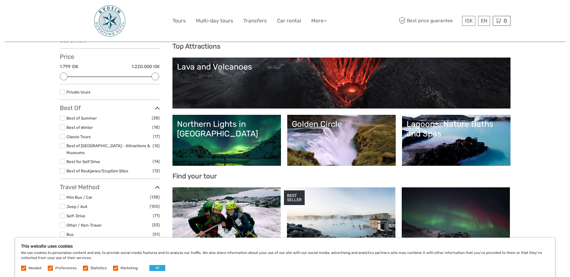 Image resolution: width=570 pixels, height=277 pixels. Describe the element at coordinates (156, 127) in the screenshot. I see `span: (18)` at that location.